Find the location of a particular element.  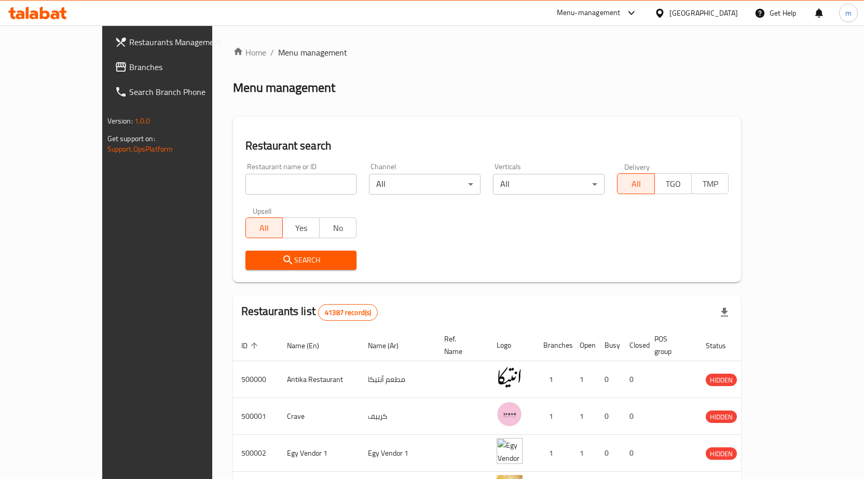

button: TGO is located at coordinates (673, 184).